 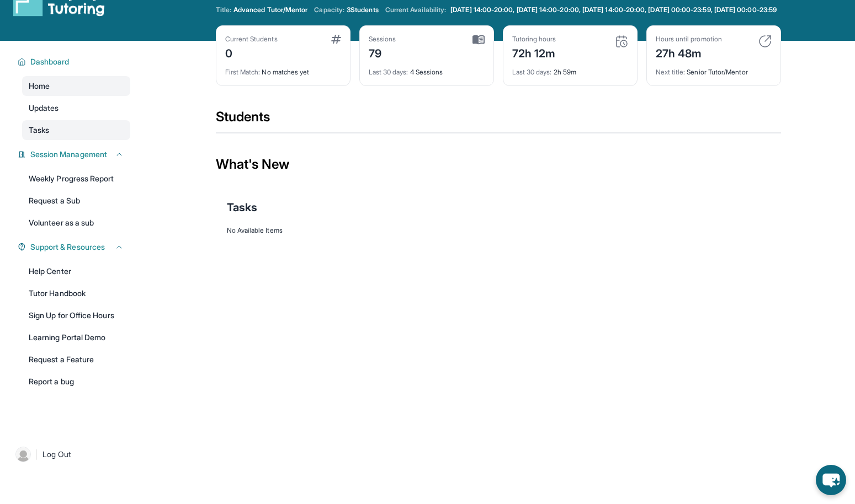 What do you see at coordinates (224, 10) in the screenshot?
I see `span: Title:` at bounding box center [224, 10].